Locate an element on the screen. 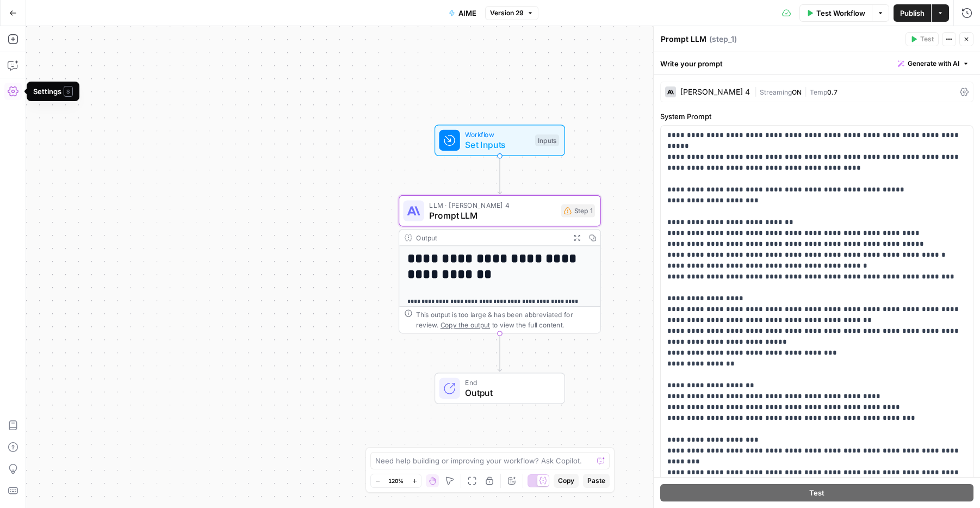 The height and width of the screenshot is (508, 980). span: Publish is located at coordinates (912, 13).